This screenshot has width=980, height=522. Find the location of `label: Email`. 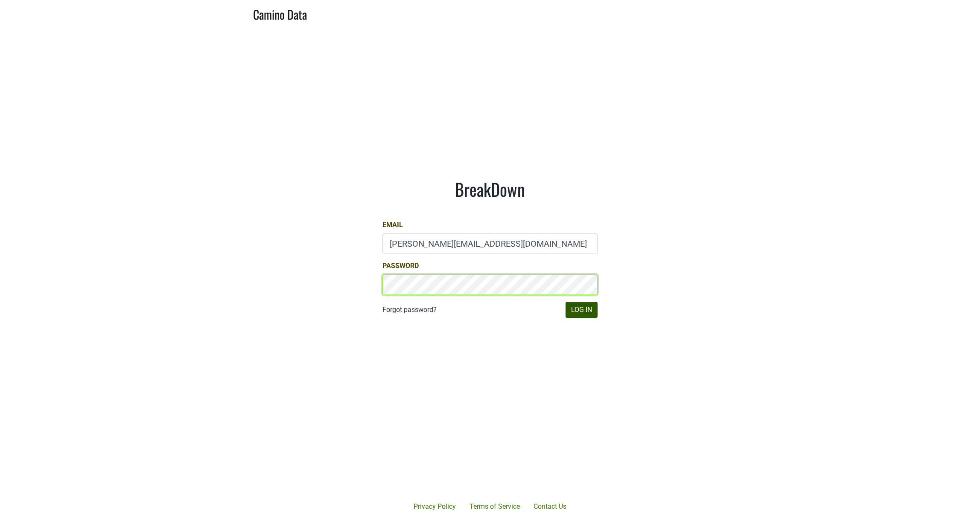

label: Email is located at coordinates (393, 225).